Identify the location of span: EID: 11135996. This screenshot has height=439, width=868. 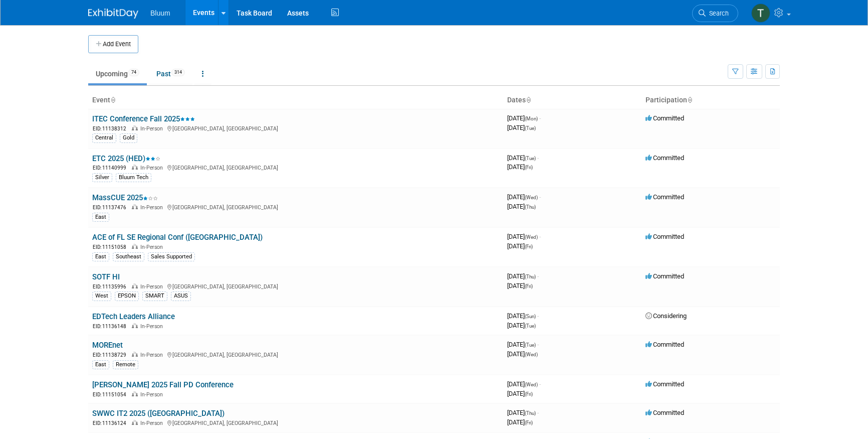
(111, 286).